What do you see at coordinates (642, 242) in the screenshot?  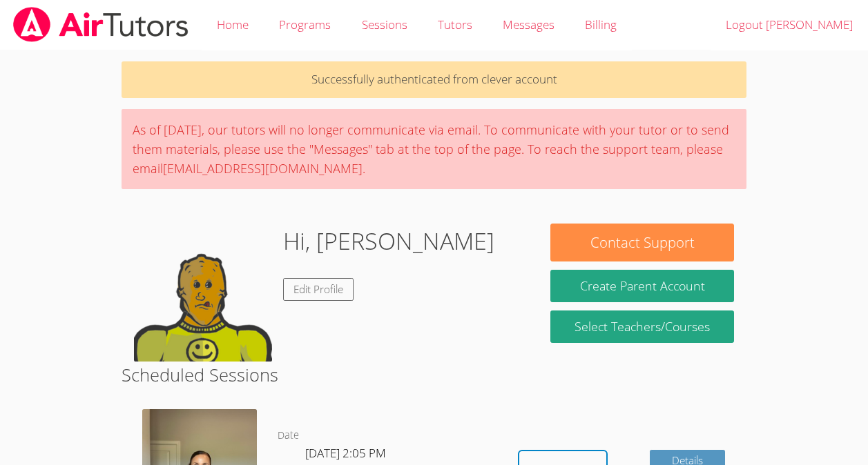 I see `button: Contact Support` at bounding box center [642, 242].